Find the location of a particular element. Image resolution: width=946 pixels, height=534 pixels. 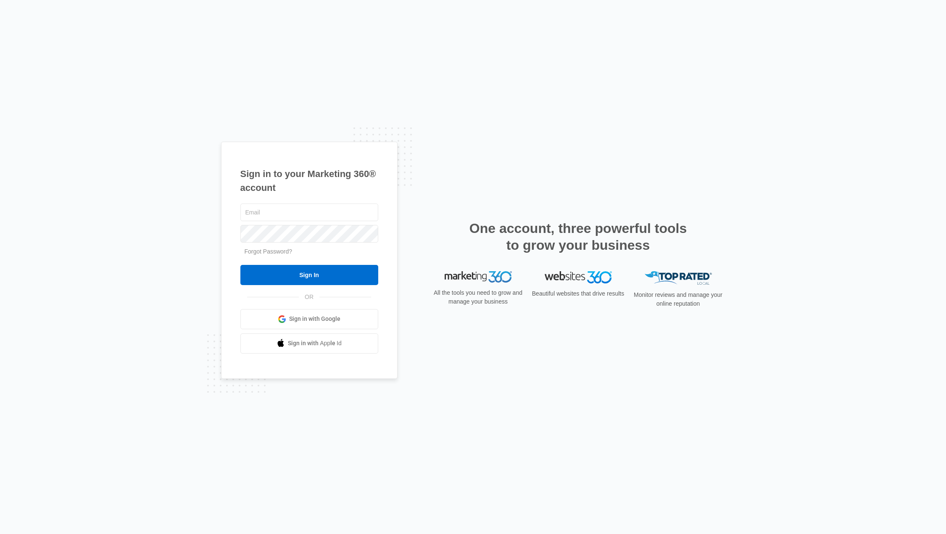

span: Sign in with Google is located at coordinates (315, 319).